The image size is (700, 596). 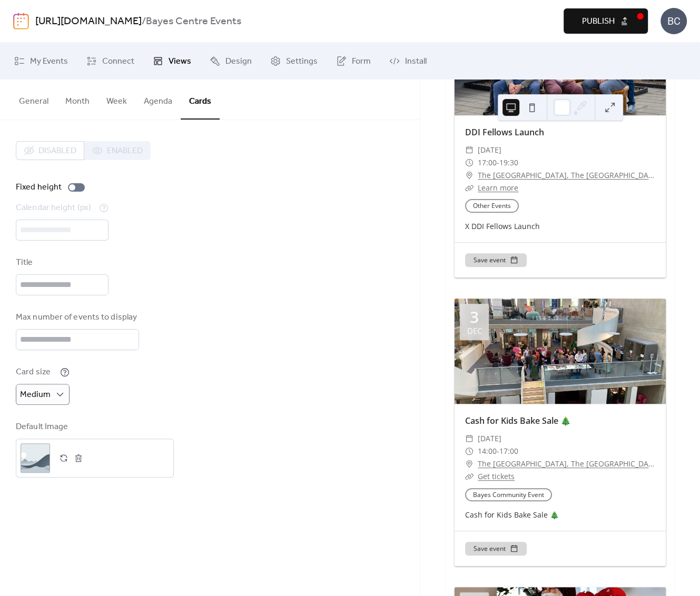 I want to click on a: Connect, so click(x=110, y=61).